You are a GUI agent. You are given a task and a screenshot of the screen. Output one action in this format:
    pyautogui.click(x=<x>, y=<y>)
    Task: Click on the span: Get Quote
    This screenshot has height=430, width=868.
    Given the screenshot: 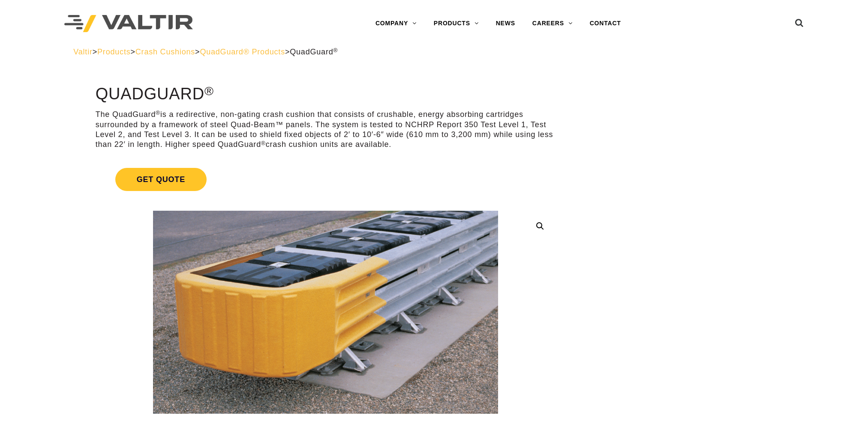 What is the action you would take?
    pyautogui.click(x=161, y=179)
    